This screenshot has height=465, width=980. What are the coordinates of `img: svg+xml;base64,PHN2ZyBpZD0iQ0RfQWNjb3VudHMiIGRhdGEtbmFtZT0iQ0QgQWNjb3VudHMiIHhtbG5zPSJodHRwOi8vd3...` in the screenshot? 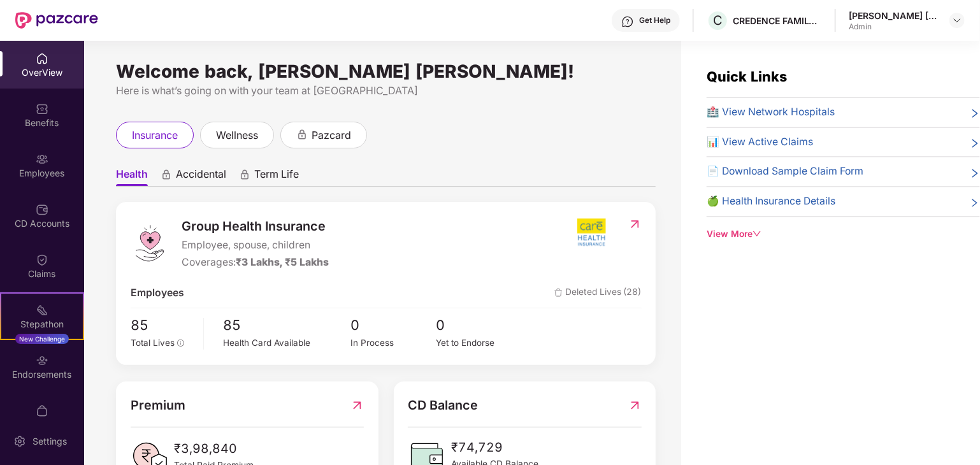 It's located at (42, 210).